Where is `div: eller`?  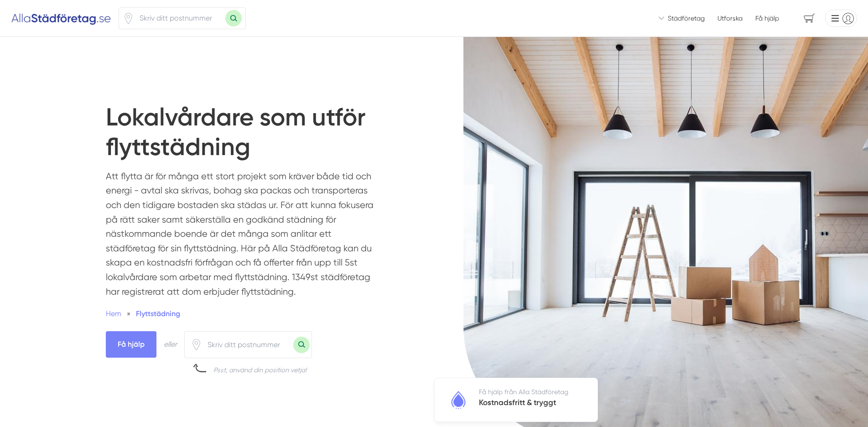 div: eller is located at coordinates (170, 344).